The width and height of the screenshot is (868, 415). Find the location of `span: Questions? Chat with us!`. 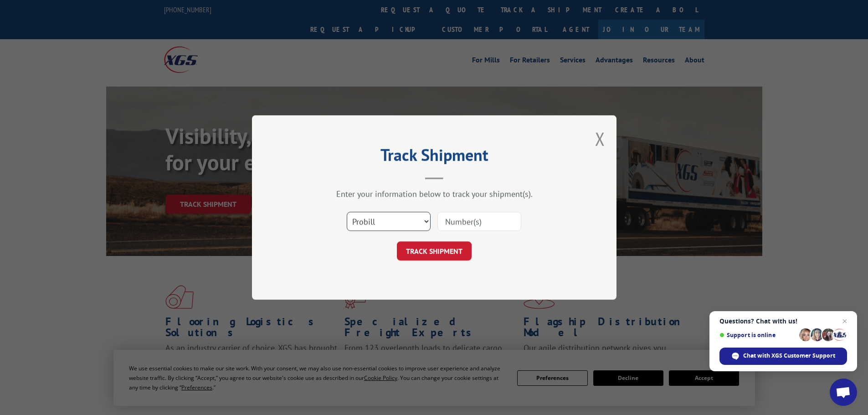

span: Questions? Chat with us! is located at coordinates (784, 321).